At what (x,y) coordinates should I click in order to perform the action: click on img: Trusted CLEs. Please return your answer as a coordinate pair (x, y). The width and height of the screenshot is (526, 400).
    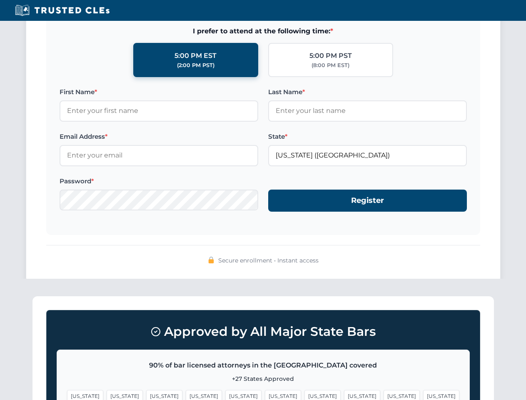
    Looking at the image, I should click on (62, 10).